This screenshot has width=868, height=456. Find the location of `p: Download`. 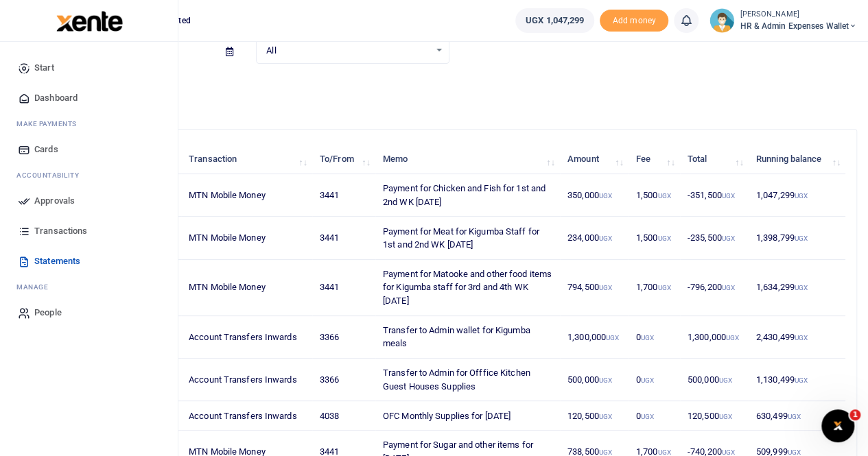

p: Download is located at coordinates (454, 87).